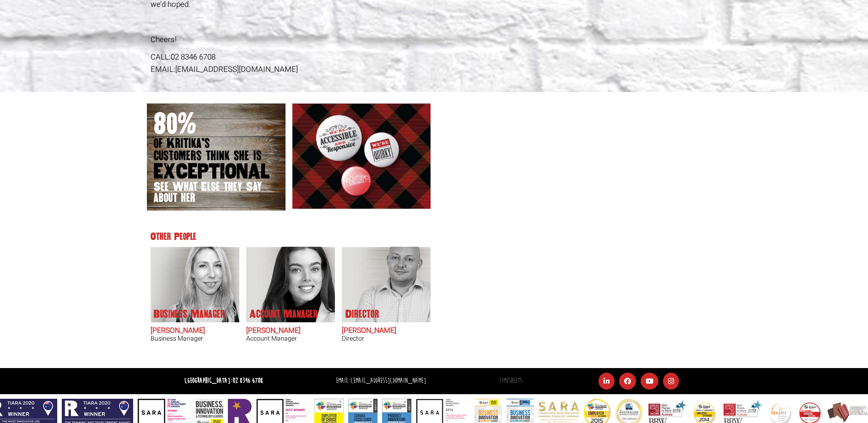 Image resolution: width=868 pixels, height=423 pixels. Describe the element at coordinates (216, 158) in the screenshot. I see `a: 80% of Kritika’s customers think she is EXCEPTIONAL See What Else they Say about her` at that location.